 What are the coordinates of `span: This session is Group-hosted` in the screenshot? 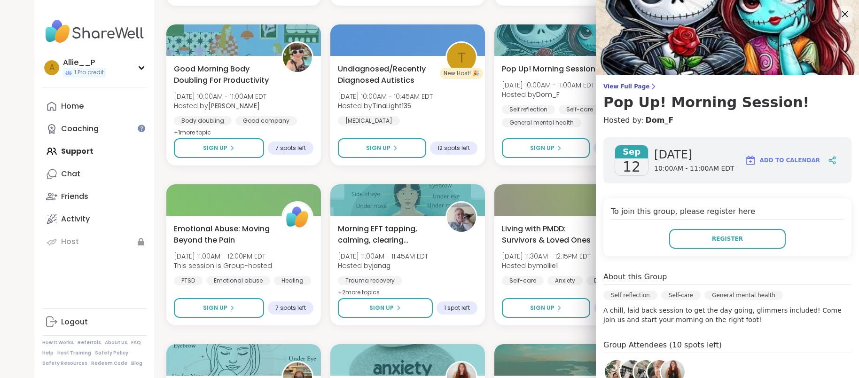 It's located at (223, 266).